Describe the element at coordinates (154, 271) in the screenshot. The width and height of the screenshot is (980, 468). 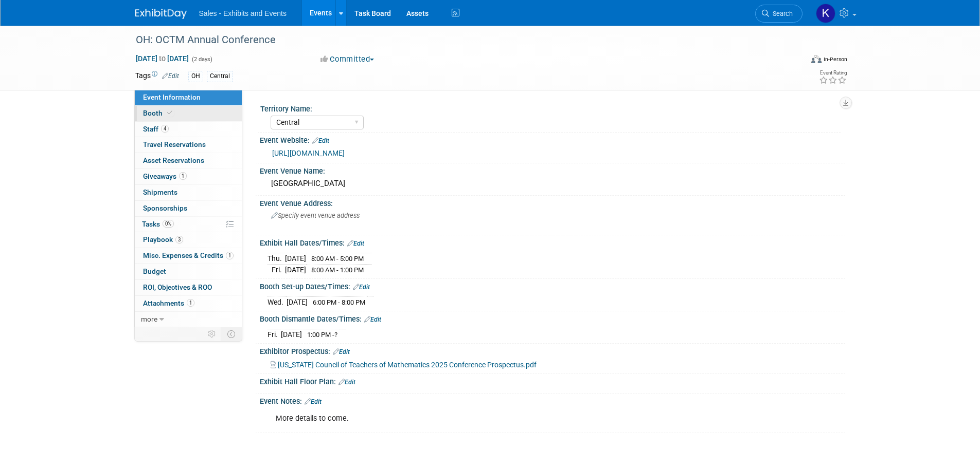
I see `span: Budget` at that location.